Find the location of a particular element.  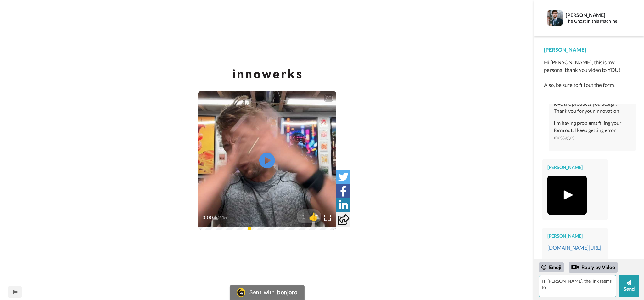

img: Profile Image is located at coordinates (555, 18).